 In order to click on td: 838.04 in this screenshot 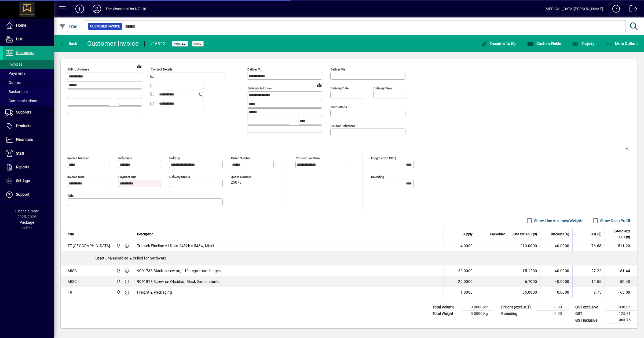, I will do `click(621, 307)`.